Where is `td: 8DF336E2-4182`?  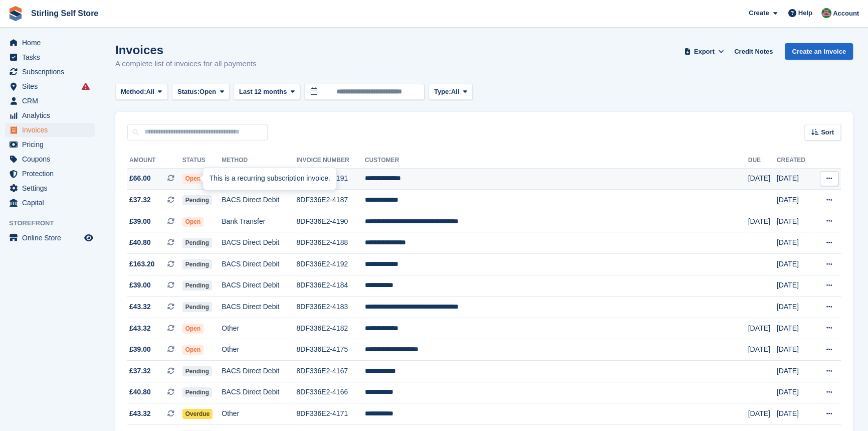 td: 8DF336E2-4182 is located at coordinates (330, 328).